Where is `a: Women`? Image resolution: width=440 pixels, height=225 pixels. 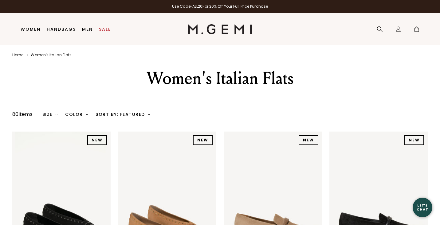
a: Women is located at coordinates (30, 29).